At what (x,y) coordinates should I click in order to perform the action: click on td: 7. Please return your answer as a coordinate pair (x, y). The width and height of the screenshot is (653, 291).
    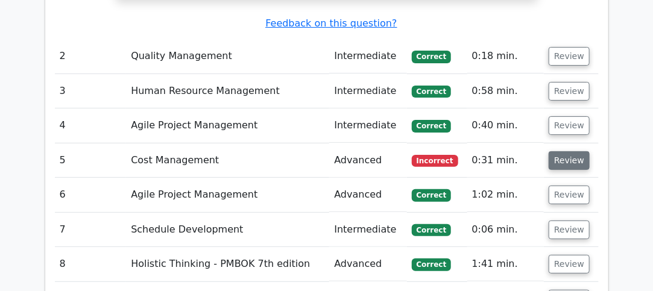
    Looking at the image, I should click on (90, 230).